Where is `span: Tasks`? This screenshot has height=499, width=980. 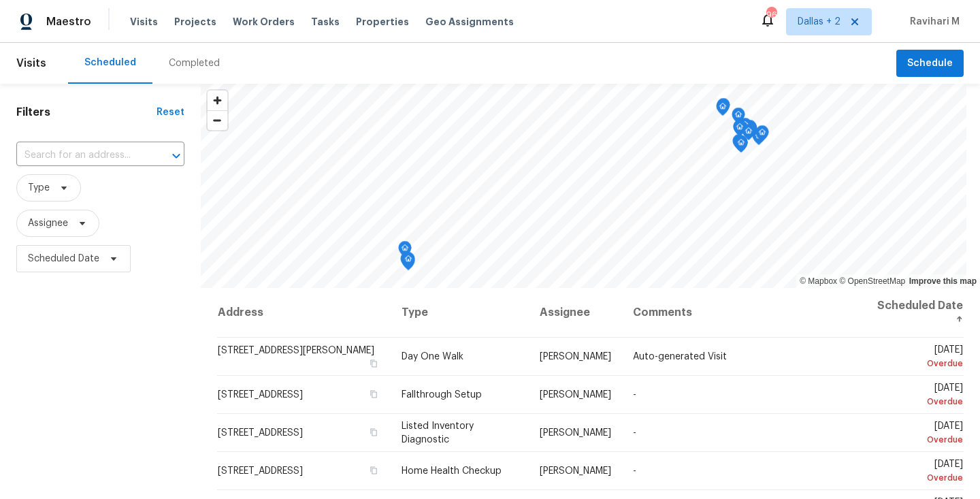
span: Tasks is located at coordinates (325, 22).